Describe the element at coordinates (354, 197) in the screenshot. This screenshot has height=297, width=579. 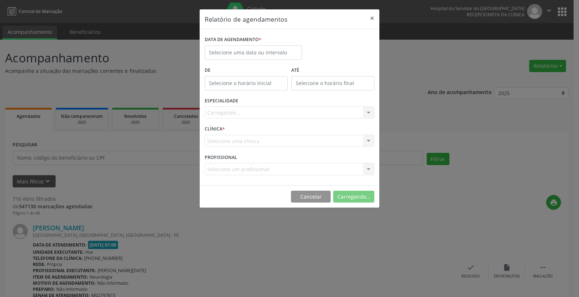
I see `button: Carregando...` at that location.